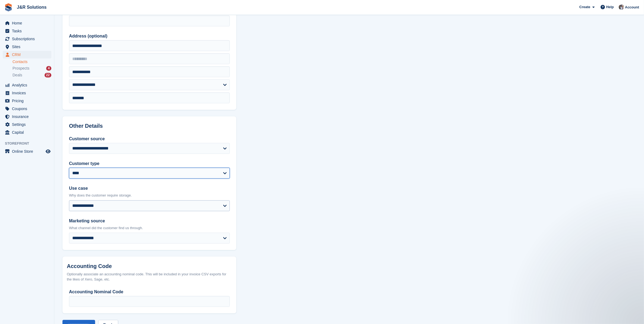 The height and width of the screenshot is (324, 644). What do you see at coordinates (150, 277) in the screenshot?
I see `div: Optionally associate an accounting nominal code. This will be included in your invoice CSV export...` at bounding box center [150, 277].